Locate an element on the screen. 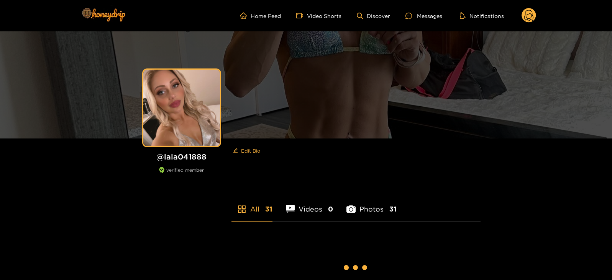  li: Videos is located at coordinates (310, 205).